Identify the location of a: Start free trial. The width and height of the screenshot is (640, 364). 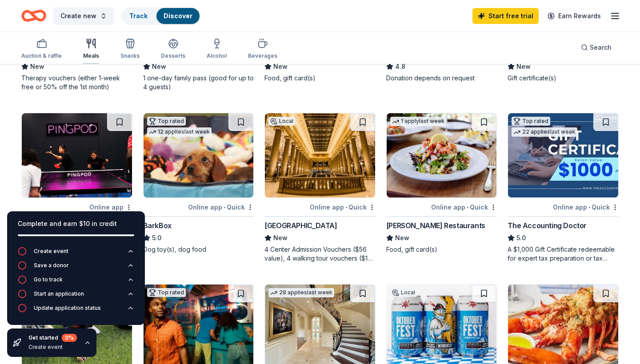
(505, 16).